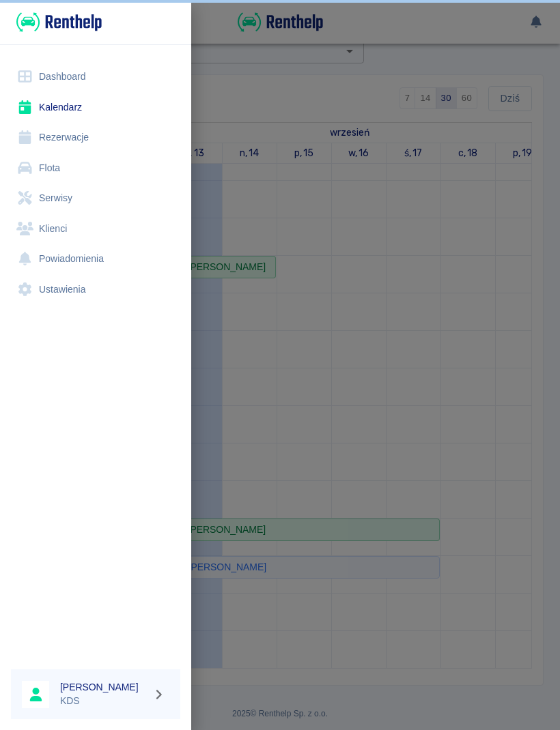 The height and width of the screenshot is (730, 560). What do you see at coordinates (96, 258) in the screenshot?
I see `a: Powiadomienia` at bounding box center [96, 258].